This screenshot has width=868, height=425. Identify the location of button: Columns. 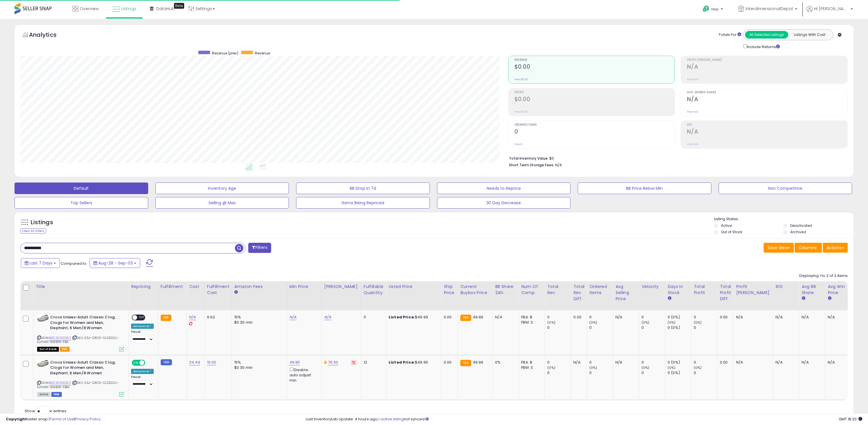
(808, 248).